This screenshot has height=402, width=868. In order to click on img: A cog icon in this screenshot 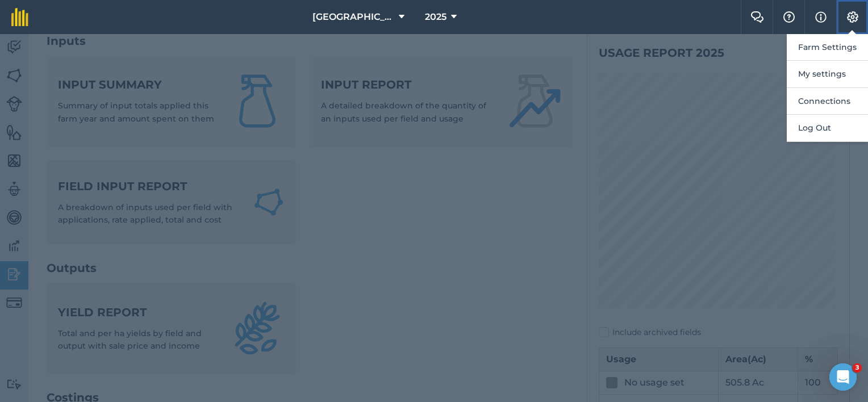, I will do `click(852, 17)`.